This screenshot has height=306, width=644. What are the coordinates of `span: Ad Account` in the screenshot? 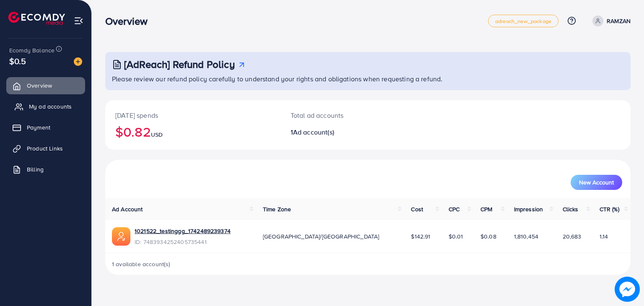 It's located at (128, 209).